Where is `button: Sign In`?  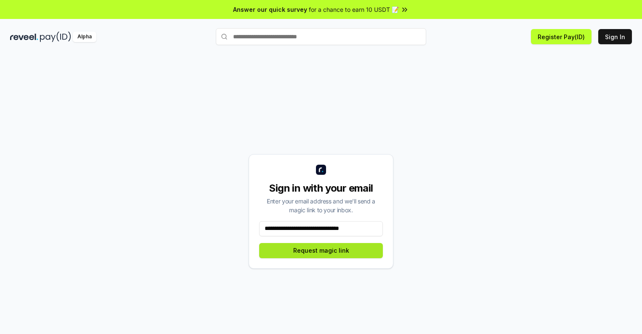 button: Sign In is located at coordinates (615, 37).